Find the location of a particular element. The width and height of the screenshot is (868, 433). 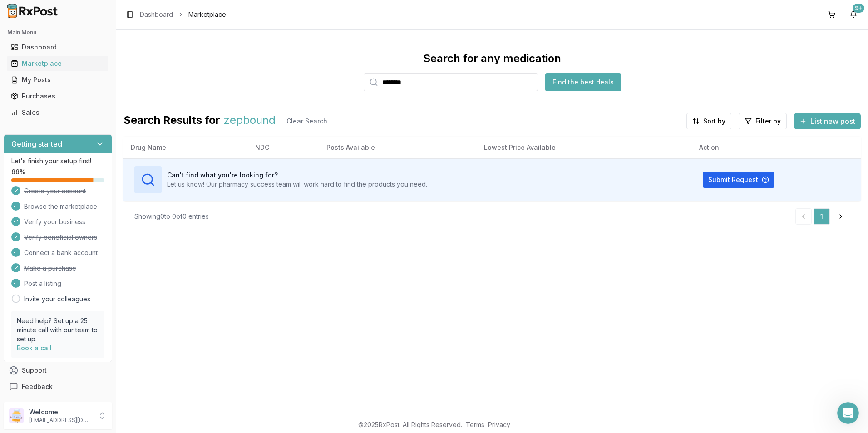

button: Purchases is located at coordinates (58, 96).